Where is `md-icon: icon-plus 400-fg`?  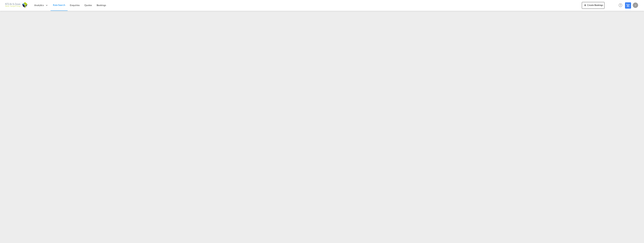 md-icon: icon-plus 400-fg is located at coordinates (585, 5).